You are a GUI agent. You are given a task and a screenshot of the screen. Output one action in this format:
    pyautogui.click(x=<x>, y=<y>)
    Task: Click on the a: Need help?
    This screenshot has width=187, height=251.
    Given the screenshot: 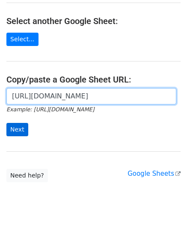 What is the action you would take?
    pyautogui.click(x=27, y=175)
    